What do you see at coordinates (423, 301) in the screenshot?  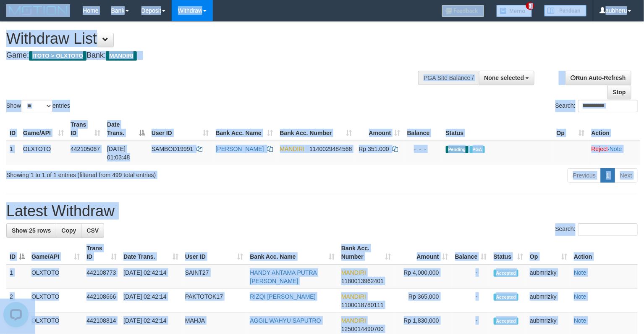 I see `td: Rp 365,000` at bounding box center [423, 301].